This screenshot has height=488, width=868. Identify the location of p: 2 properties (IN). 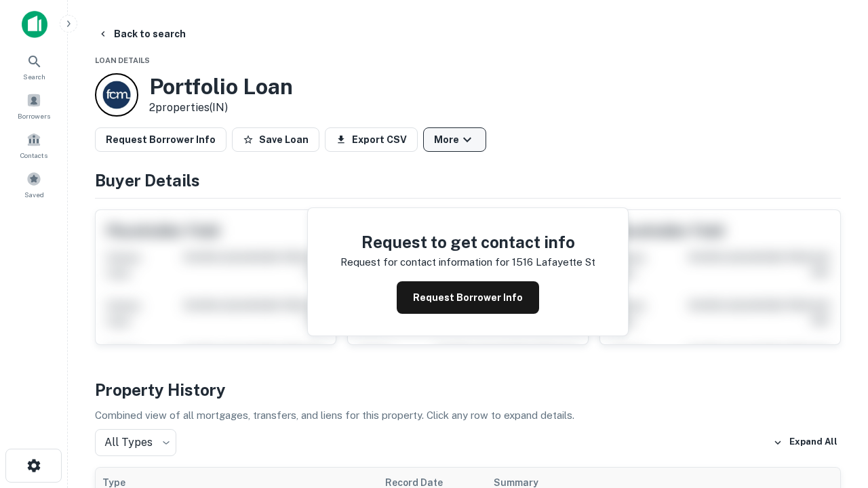
(221, 108).